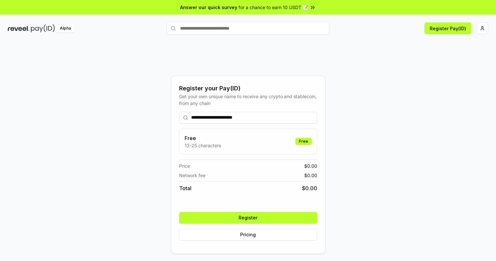 This screenshot has height=261, width=496. I want to click on span: Total, so click(185, 188).